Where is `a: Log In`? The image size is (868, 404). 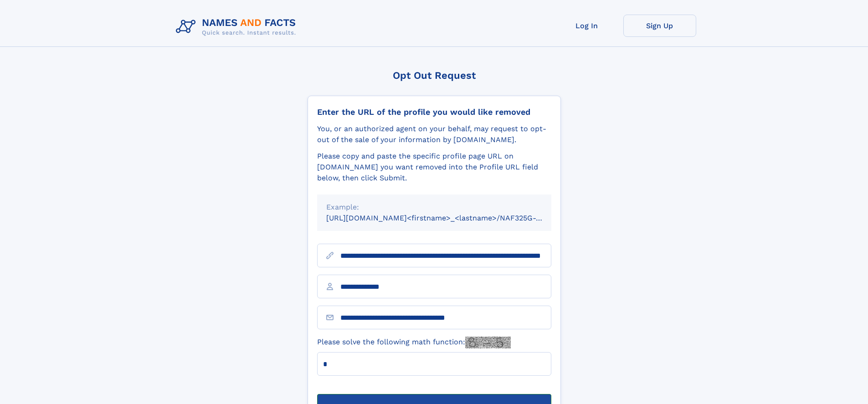
a: Log In is located at coordinates (587, 25).